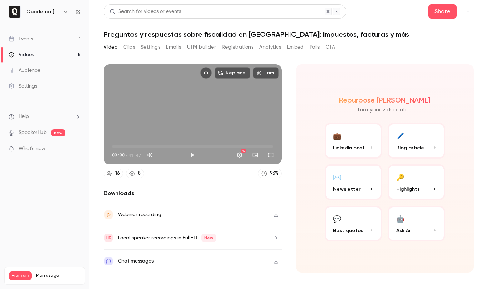 The height and width of the screenshot is (289, 488). I want to click on p: Turn your video into..., so click(385, 110).